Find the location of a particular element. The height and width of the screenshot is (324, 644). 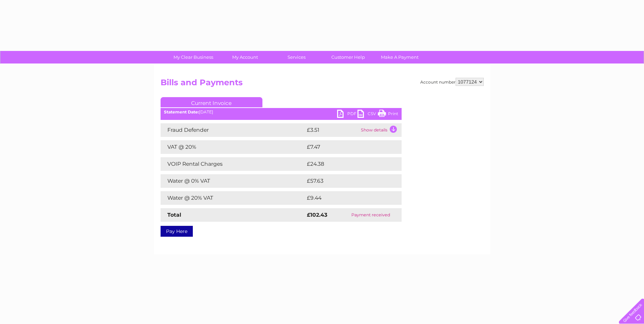

td: Show details is located at coordinates (380, 130).